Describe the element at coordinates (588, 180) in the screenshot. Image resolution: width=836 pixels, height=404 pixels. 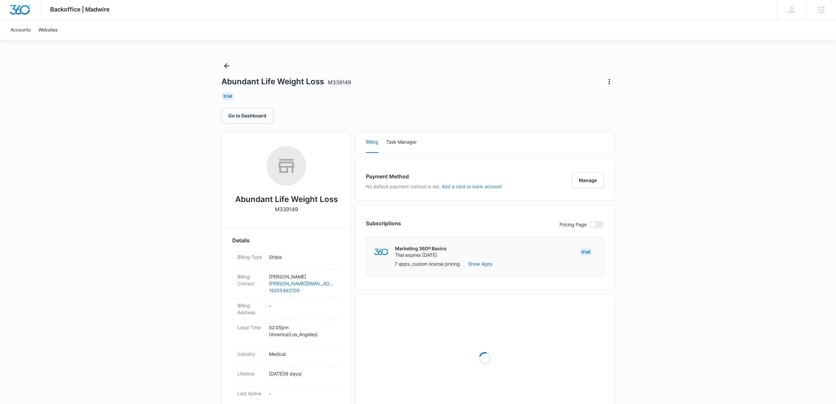
I see `button: Manage` at that location.